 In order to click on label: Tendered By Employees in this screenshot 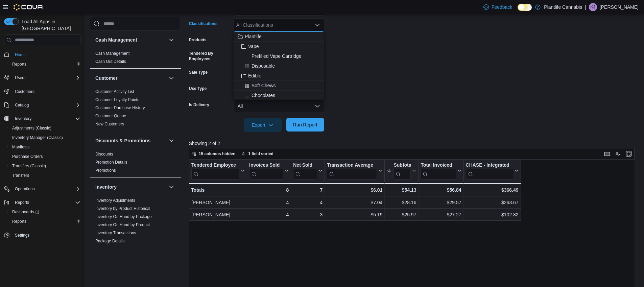, I will do `click(210, 56)`.